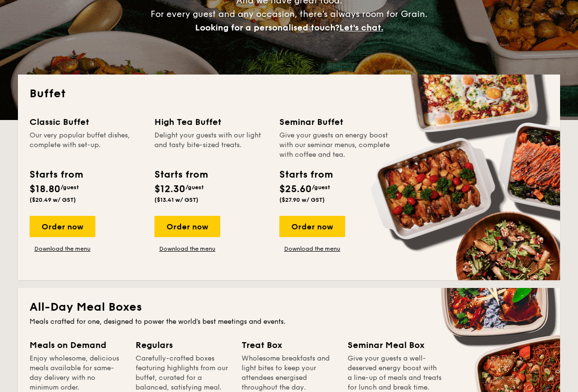  What do you see at coordinates (336, 122) in the screenshot?
I see `div: Seminar Buffet` at bounding box center [336, 122].